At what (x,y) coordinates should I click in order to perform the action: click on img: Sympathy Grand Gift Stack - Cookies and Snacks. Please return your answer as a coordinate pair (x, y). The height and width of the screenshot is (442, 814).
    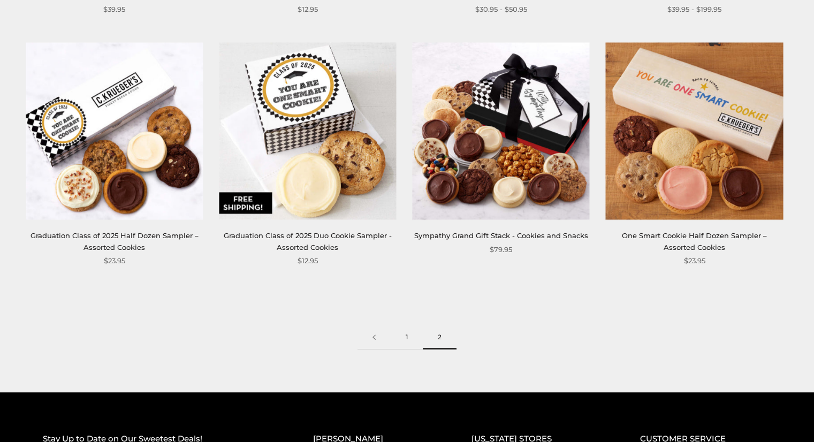
    Looking at the image, I should click on (501, 131).